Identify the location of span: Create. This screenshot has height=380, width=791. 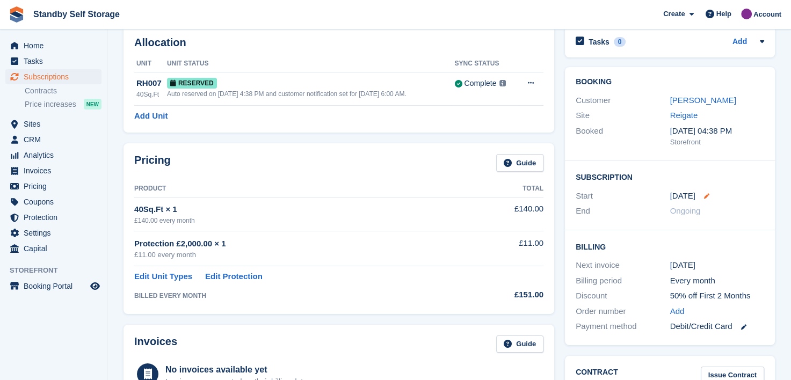
(674, 14).